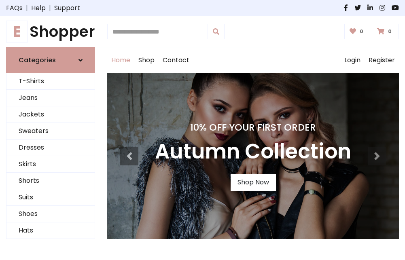 The image size is (405, 260). Describe the element at coordinates (51, 197) in the screenshot. I see `a: Suits` at that location.